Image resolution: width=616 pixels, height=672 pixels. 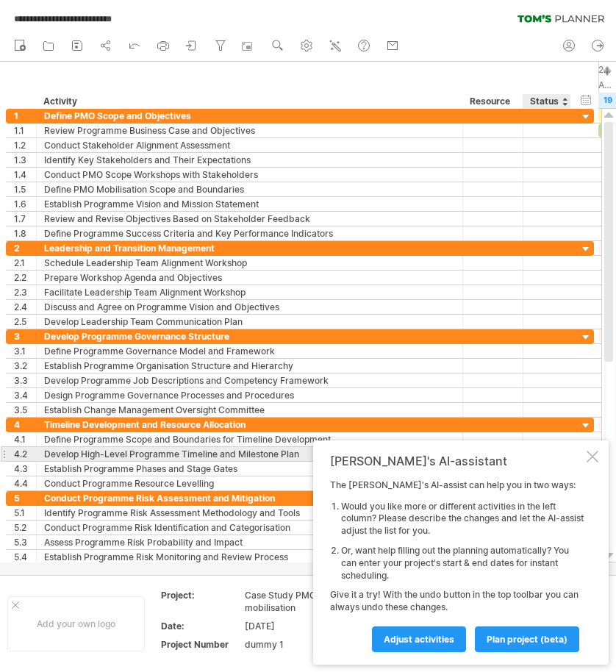 What do you see at coordinates (25, 292) in the screenshot?
I see `div: 2.3` at bounding box center [25, 292].